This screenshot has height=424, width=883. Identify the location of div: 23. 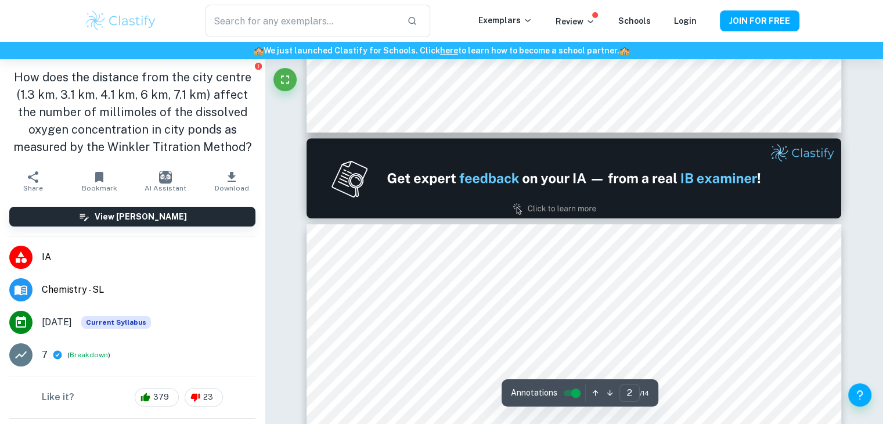
(204, 397).